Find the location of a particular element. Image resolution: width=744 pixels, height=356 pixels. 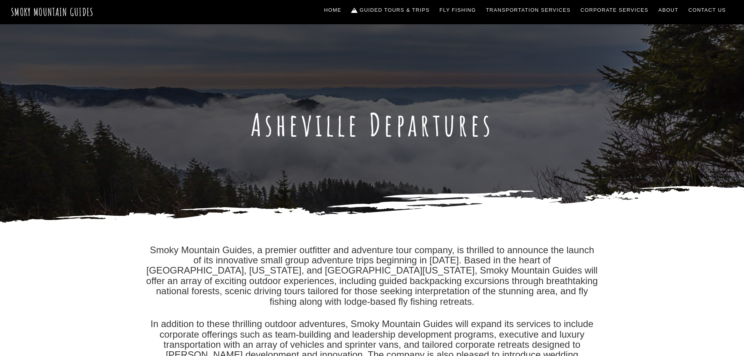

span: Smoky Mountain Guides is located at coordinates (52, 12).